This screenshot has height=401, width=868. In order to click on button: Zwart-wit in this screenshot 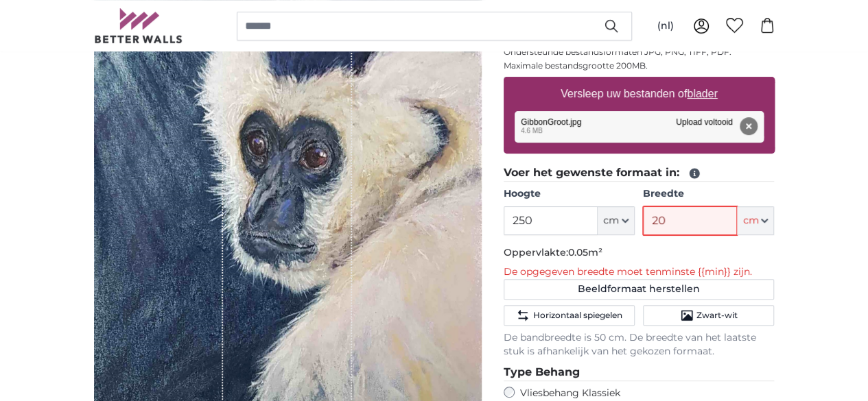, I will do `click(708, 315)`.